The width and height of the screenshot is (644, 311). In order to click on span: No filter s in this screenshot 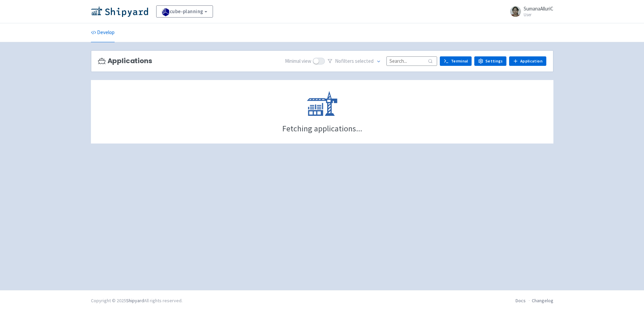, I will do `click(354, 61)`.